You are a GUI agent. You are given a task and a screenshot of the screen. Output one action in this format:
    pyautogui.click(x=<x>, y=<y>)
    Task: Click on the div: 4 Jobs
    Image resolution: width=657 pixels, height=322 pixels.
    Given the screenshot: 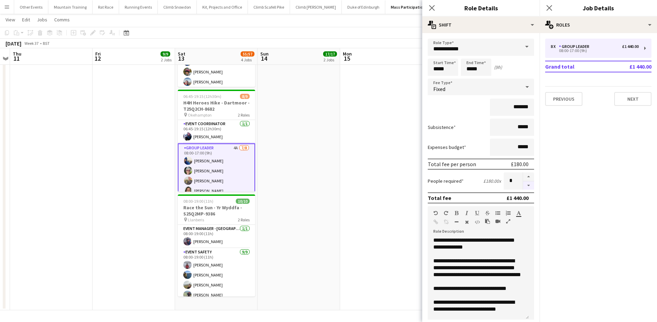 What is the action you would take?
    pyautogui.click(x=248, y=60)
    